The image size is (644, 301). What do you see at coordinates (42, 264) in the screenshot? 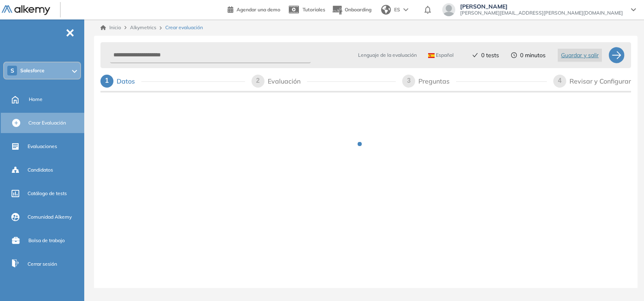
I see `span: Cerrar sesión` at bounding box center [42, 264].